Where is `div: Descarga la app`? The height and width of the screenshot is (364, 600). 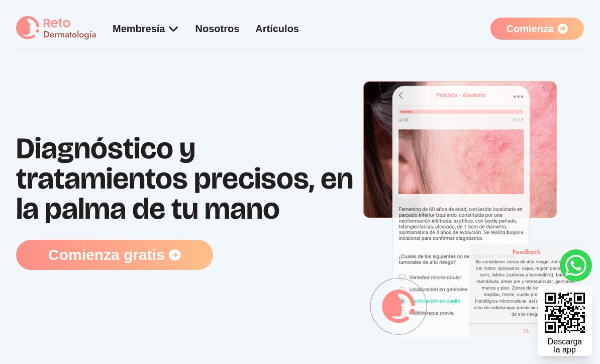
div: Descarga la app is located at coordinates (565, 346).